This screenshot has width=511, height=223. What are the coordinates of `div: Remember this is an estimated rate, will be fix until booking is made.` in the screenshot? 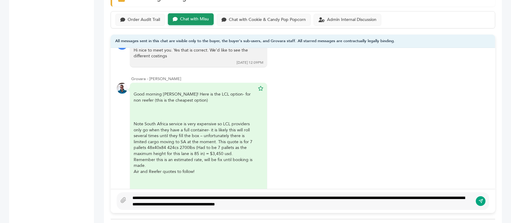 It's located at (194, 162).